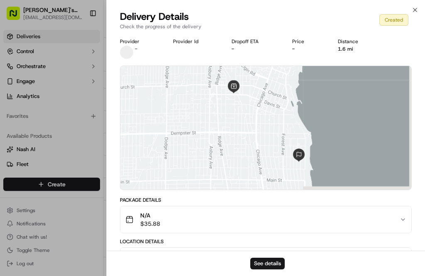 The height and width of the screenshot is (276, 425). What do you see at coordinates (150, 224) in the screenshot?
I see `span: $35.88` at bounding box center [150, 224].